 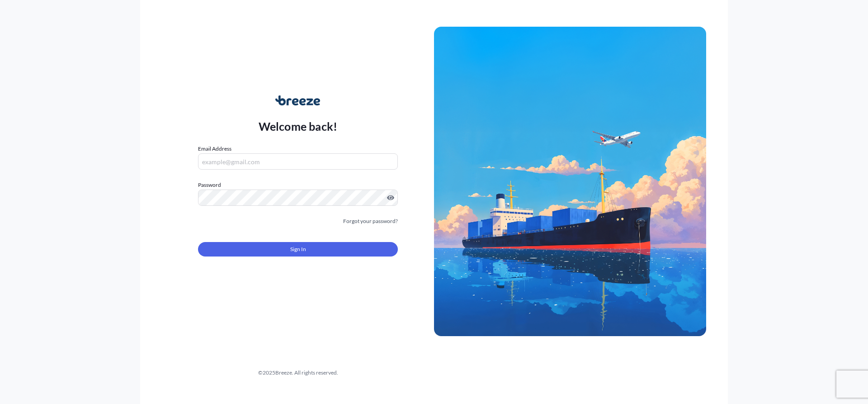 What do you see at coordinates (298, 126) in the screenshot?
I see `p: Welcome back!` at bounding box center [298, 126].